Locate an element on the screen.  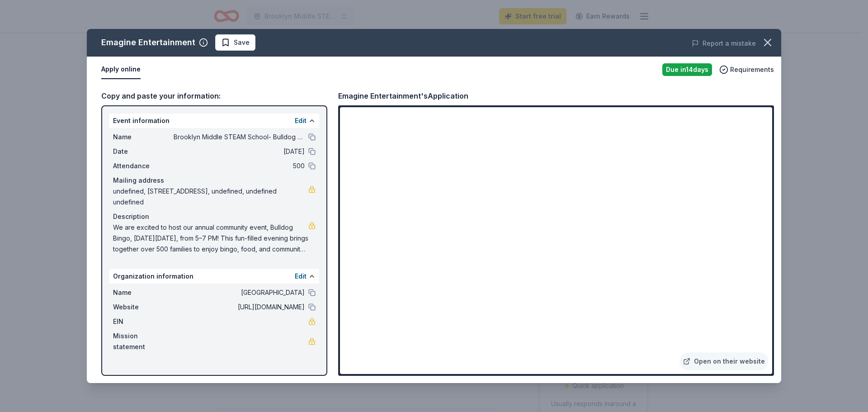
span: Mission statement is located at coordinates (144, 342).